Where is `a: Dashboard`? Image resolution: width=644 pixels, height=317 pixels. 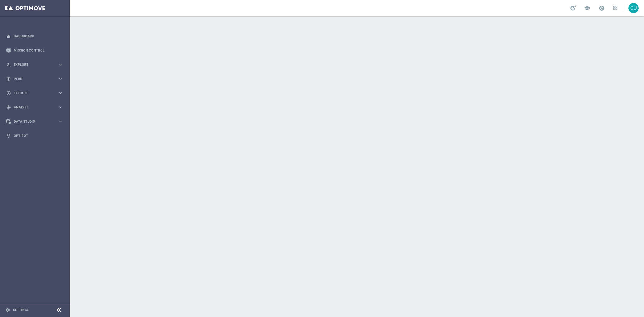 a: Dashboard is located at coordinates (38, 36).